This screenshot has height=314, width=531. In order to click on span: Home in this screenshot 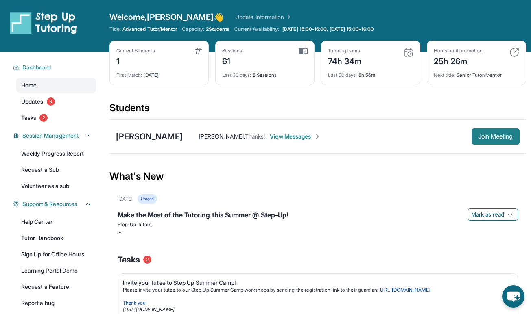, I will do `click(29, 85)`.